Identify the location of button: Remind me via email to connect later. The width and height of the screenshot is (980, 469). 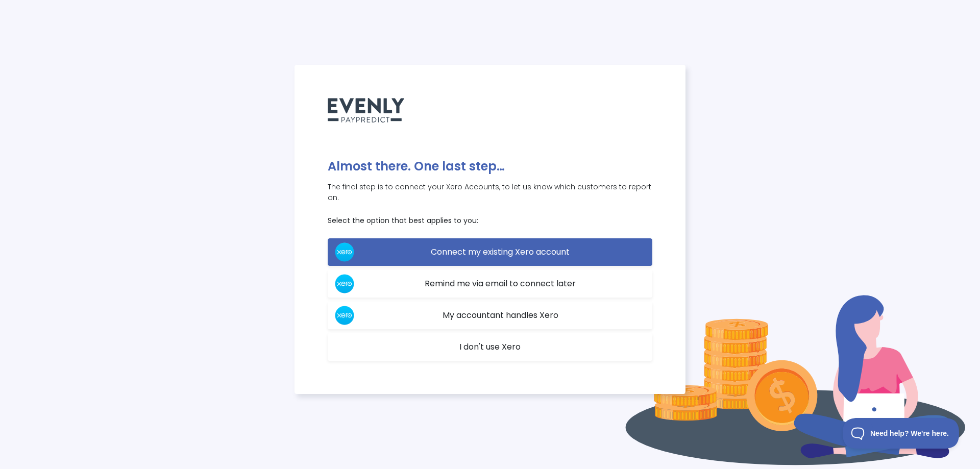
(490, 284).